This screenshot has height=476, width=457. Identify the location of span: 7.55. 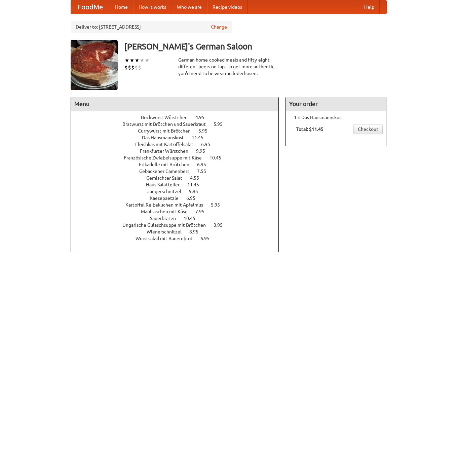
(205, 171).